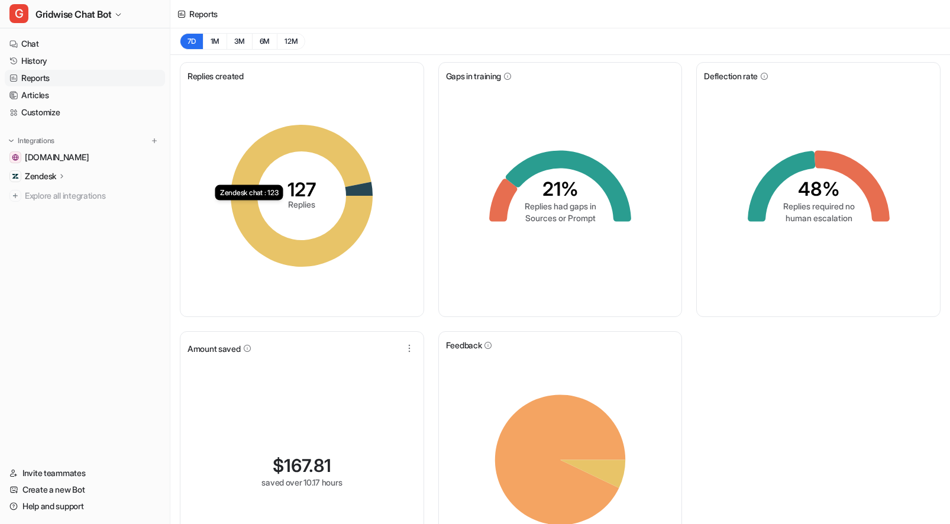 The image size is (950, 524). What do you see at coordinates (85, 490) in the screenshot?
I see `a: Create a new Bot` at bounding box center [85, 490].